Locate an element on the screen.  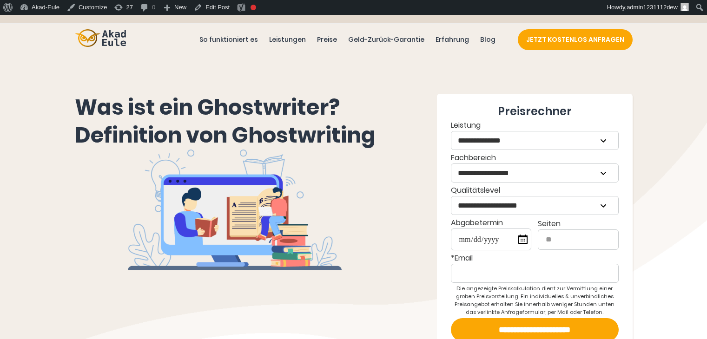
div: Qualitätslevel is located at coordinates (534, 200).